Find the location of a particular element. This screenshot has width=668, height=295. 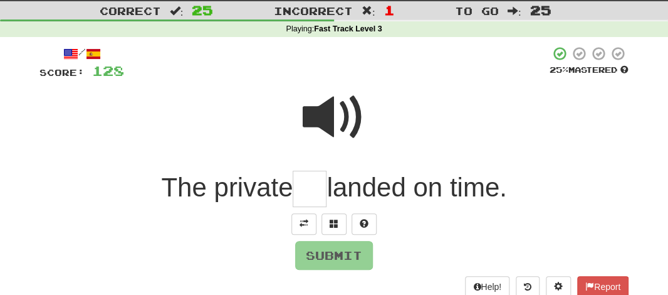

span: 1 is located at coordinates (389, 10).